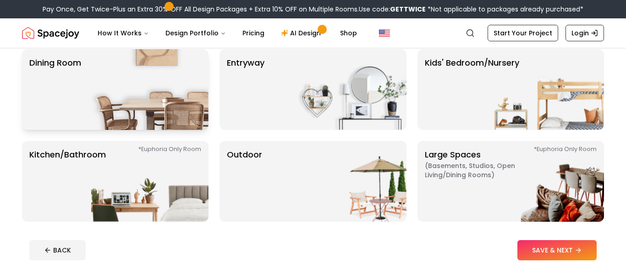 This screenshot has height=275, width=626. What do you see at coordinates (227, 33) in the screenshot?
I see `nav: Main` at bounding box center [227, 33].